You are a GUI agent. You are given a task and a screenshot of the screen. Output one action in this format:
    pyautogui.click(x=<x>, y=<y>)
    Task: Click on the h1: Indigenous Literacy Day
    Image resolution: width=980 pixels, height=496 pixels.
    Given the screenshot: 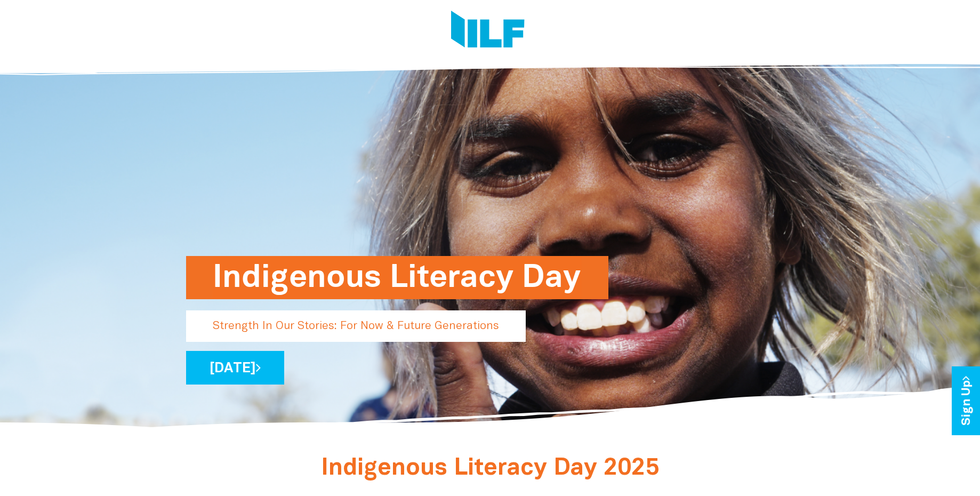 What is the action you would take?
    pyautogui.click(x=398, y=277)
    